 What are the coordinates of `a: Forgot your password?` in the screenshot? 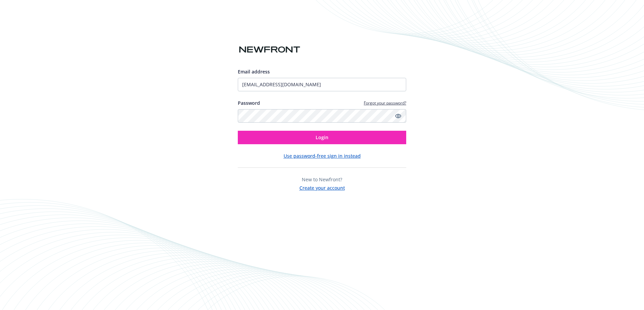 It's located at (385, 103).